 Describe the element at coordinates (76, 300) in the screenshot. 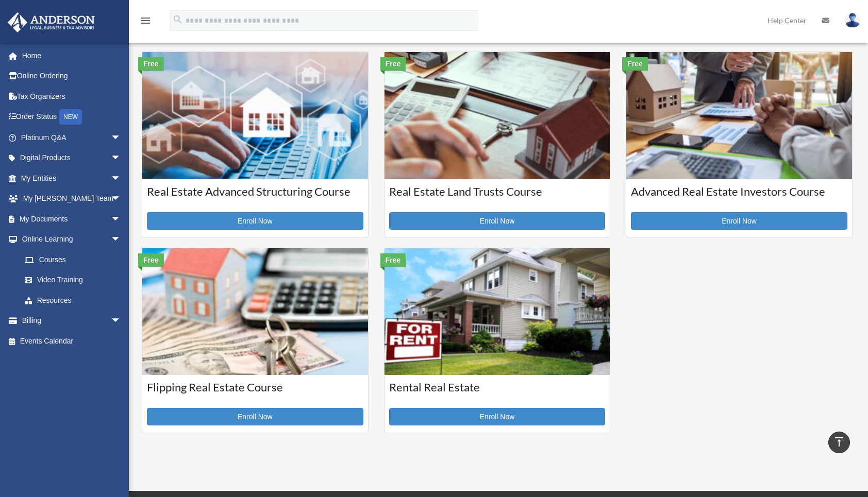

I see `a: Resources` at that location.